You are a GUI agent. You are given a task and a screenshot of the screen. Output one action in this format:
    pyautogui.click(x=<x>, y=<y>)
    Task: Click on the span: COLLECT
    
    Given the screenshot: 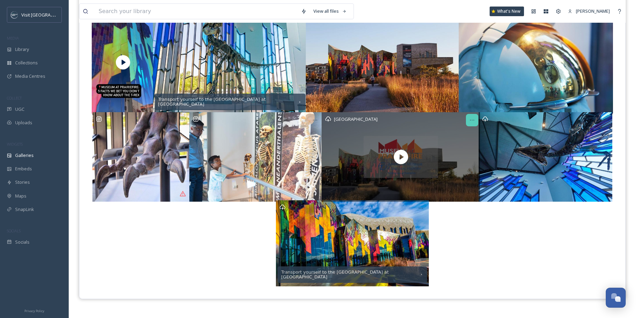 What is the action you would take?
    pyautogui.click(x=14, y=98)
    